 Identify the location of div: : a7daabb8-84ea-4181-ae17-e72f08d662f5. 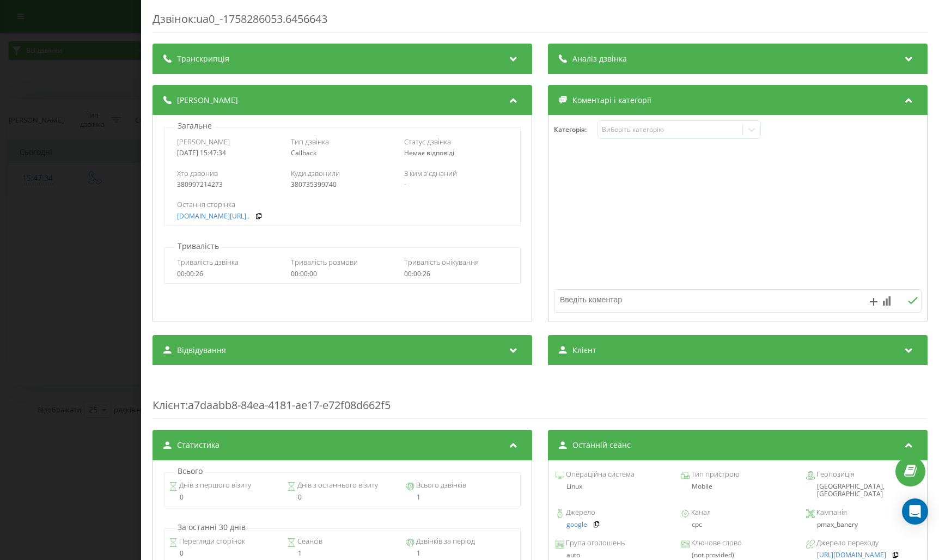
(539, 397).